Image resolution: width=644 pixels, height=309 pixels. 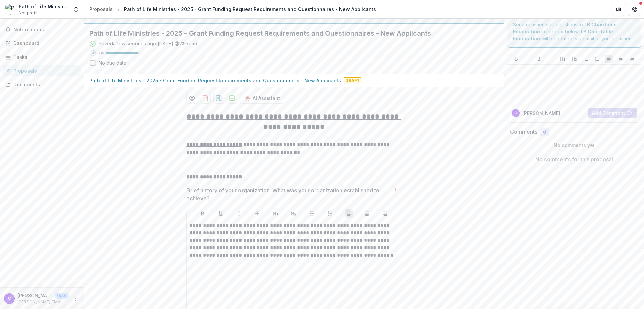 I want to click on img: Path of Life Ministries, so click(x=10, y=9).